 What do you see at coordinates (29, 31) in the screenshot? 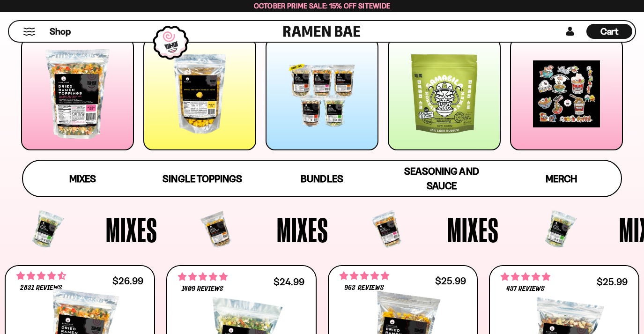
I see `button: Mobile Menu Trigger` at bounding box center [29, 31].